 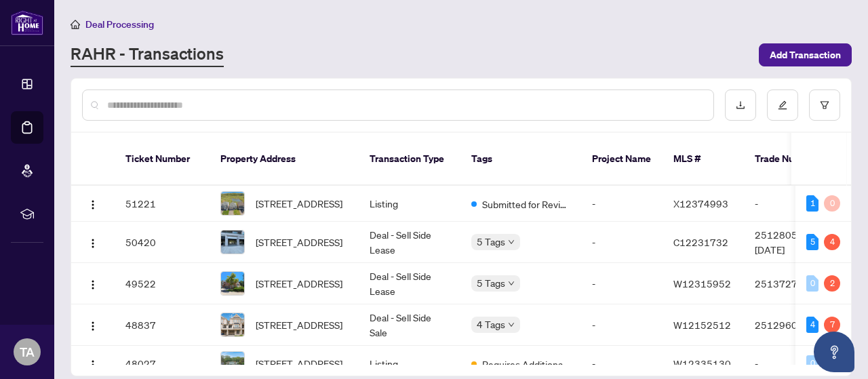 What do you see at coordinates (119, 25) in the screenshot?
I see `span: Deal Processing` at bounding box center [119, 25].